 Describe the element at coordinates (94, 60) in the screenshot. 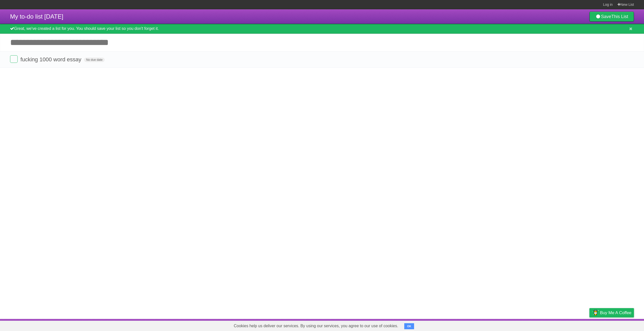

I see `span: No due date` at that location.